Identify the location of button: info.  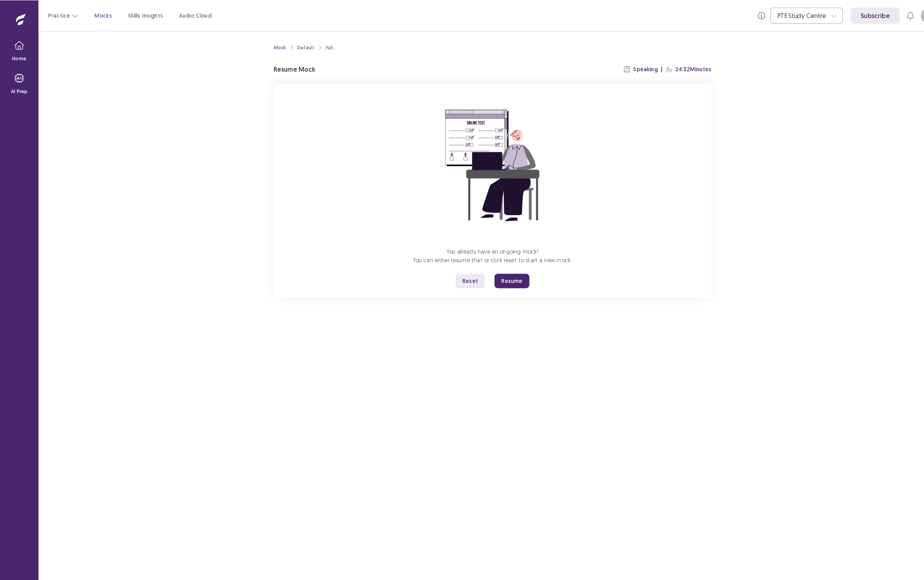
(744, 15).